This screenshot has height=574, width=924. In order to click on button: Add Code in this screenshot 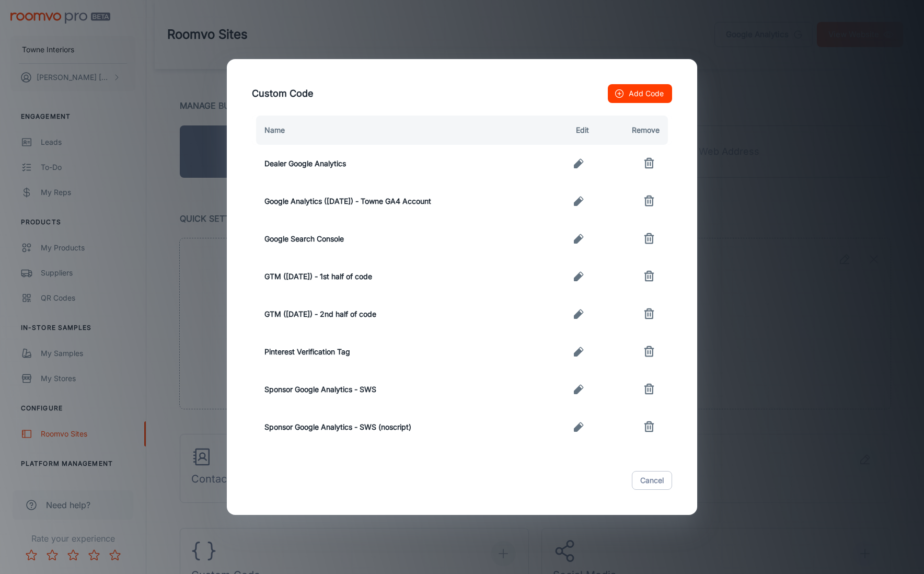, I will do `click(639, 94)`.